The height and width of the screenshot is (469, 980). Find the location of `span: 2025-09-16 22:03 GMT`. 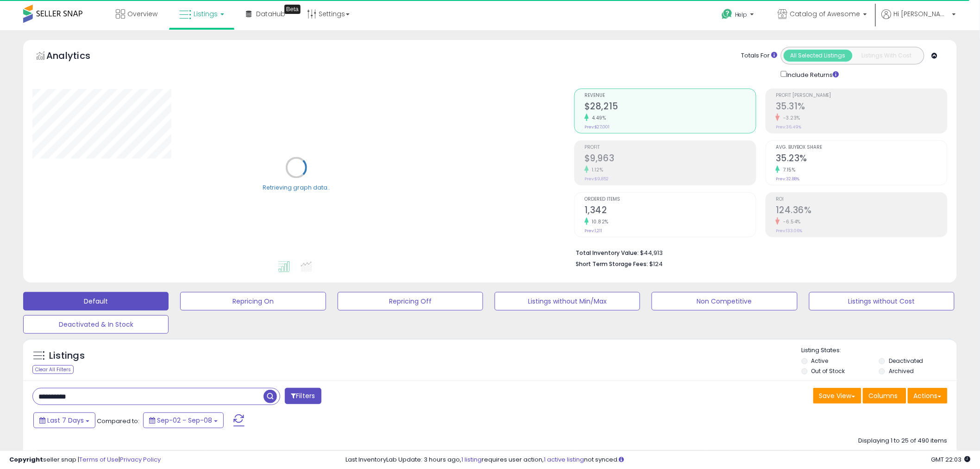

span: 2025-09-16 22:03 GMT is located at coordinates (951, 459).